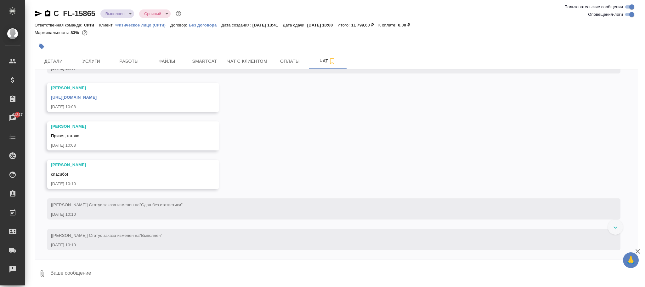 The image size is (645, 287). Describe the element at coordinates (237, 25) in the screenshot. I see `p: Дата создания:` at that location.